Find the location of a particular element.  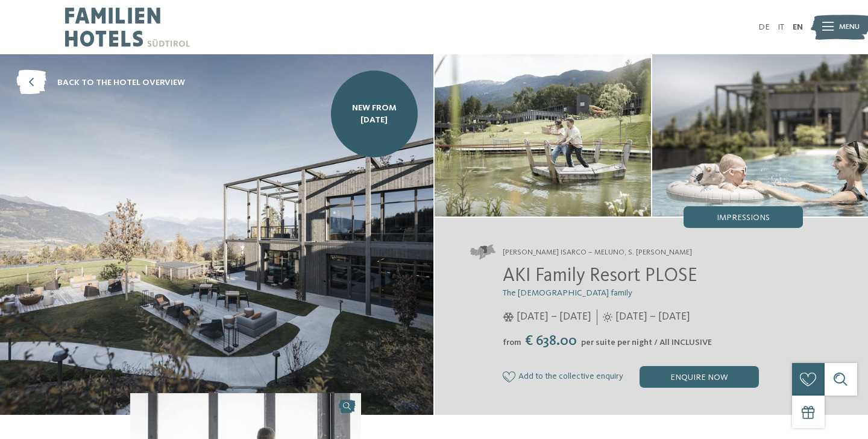

span: Menu is located at coordinates (850, 27).